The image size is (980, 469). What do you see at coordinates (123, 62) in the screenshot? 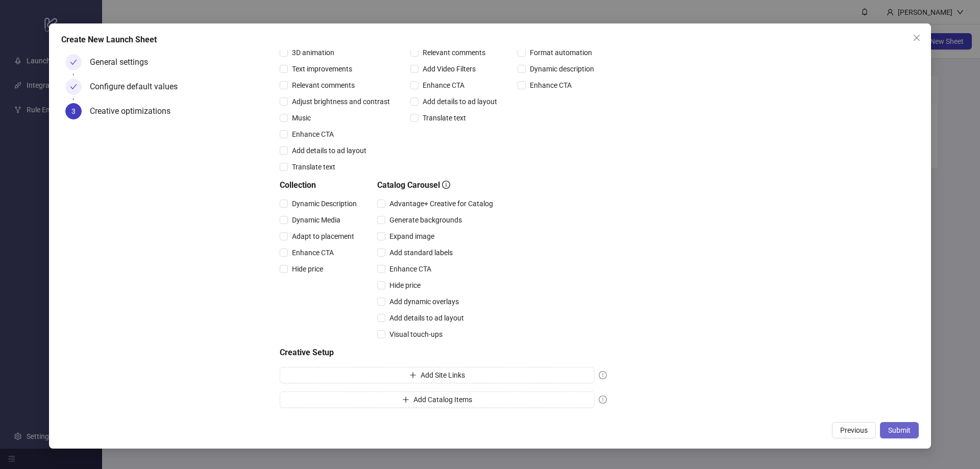
I see `div: General settings` at bounding box center [123, 62].